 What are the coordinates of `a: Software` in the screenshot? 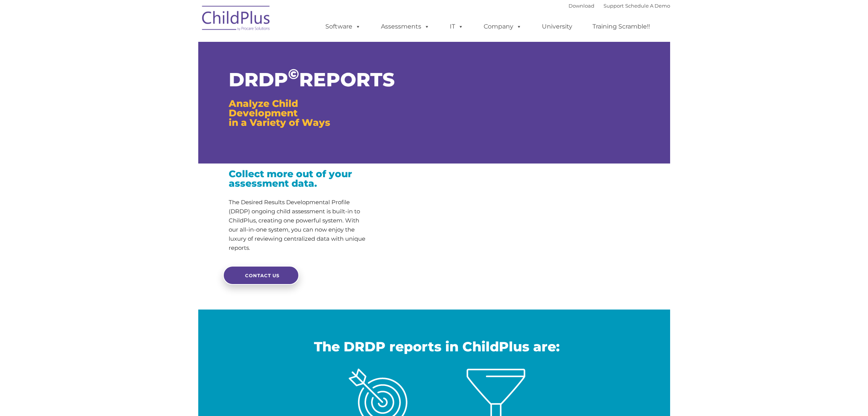 It's located at (343, 27).